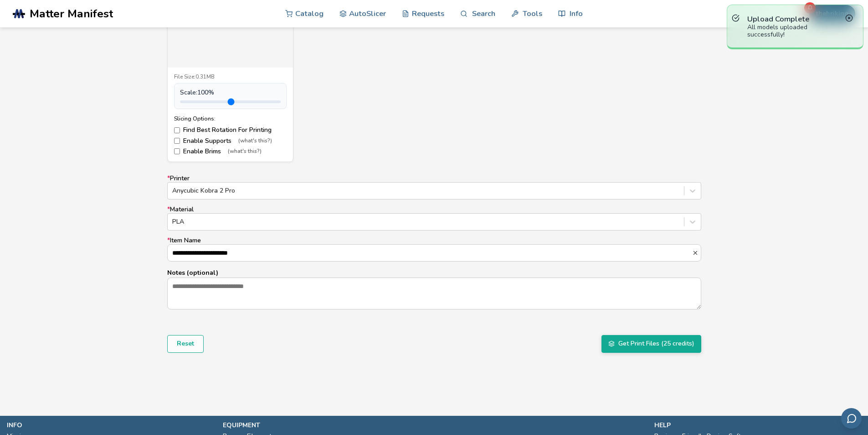 The image size is (868, 435). Describe the element at coordinates (435, 187) in the screenshot. I see `label: Printer` at that location.